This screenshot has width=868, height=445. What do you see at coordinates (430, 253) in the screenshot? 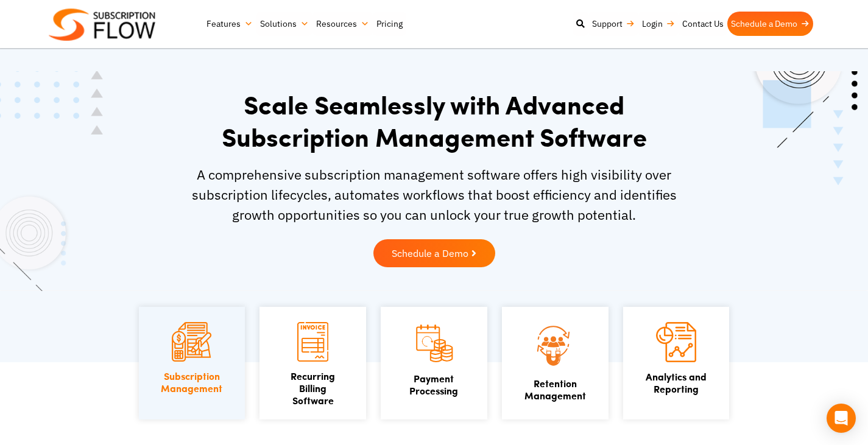
I see `span: Schedule a Demo` at bounding box center [430, 253].